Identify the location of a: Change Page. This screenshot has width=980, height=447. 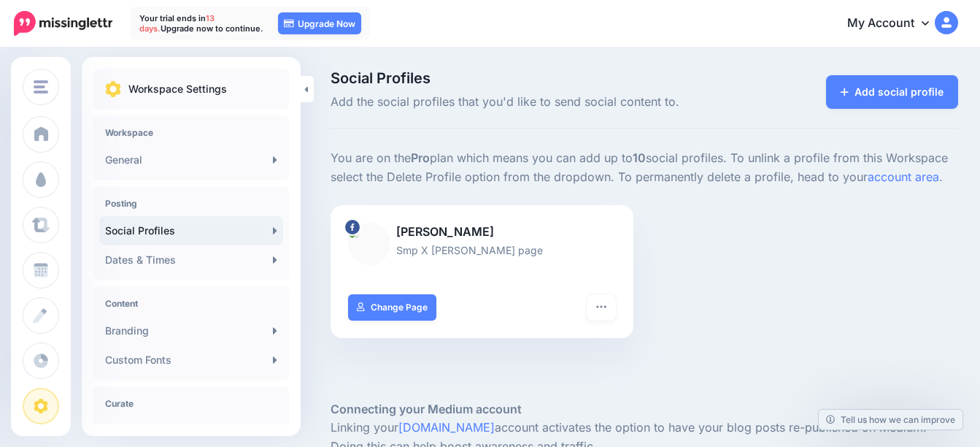
(392, 308).